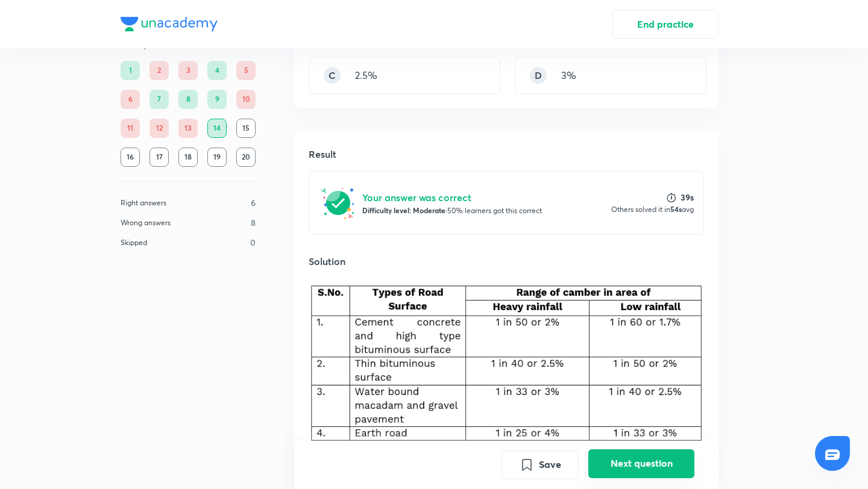 The width and height of the screenshot is (868, 489). What do you see at coordinates (253, 242) in the screenshot?
I see `p: 0` at bounding box center [253, 242].